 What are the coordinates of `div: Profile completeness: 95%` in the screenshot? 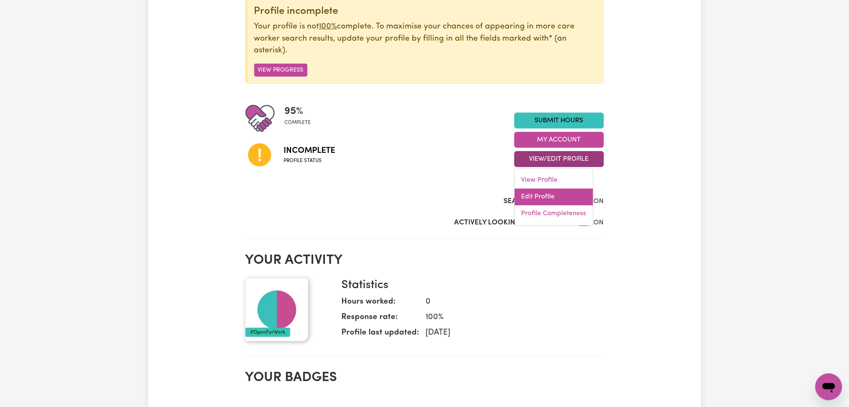 It's located at (301, 119).